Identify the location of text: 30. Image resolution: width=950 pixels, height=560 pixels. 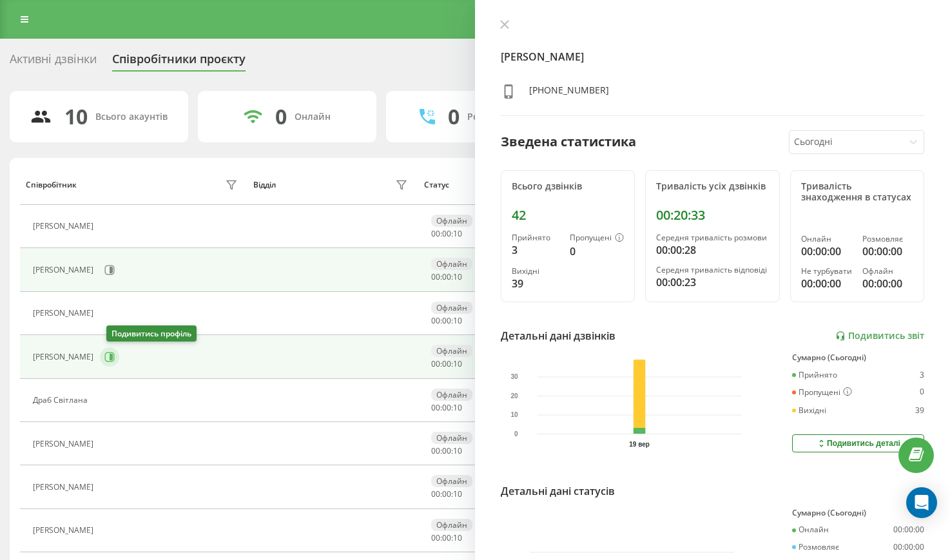
(514, 377).